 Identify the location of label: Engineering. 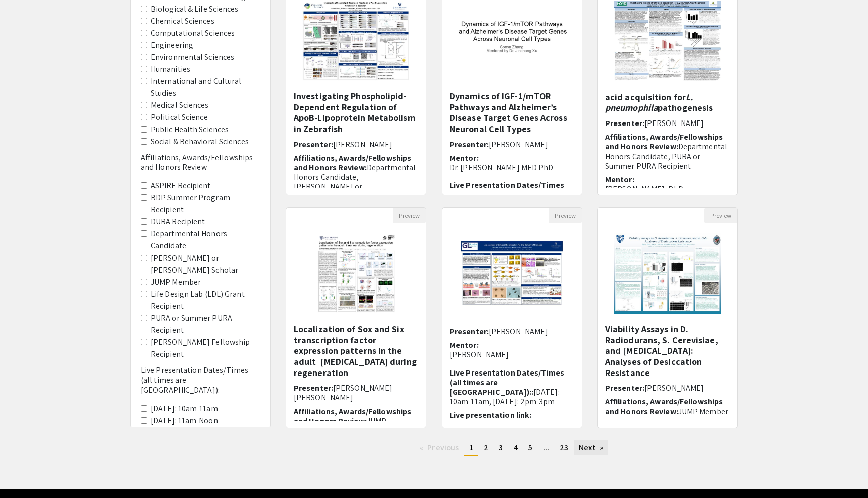
(172, 45).